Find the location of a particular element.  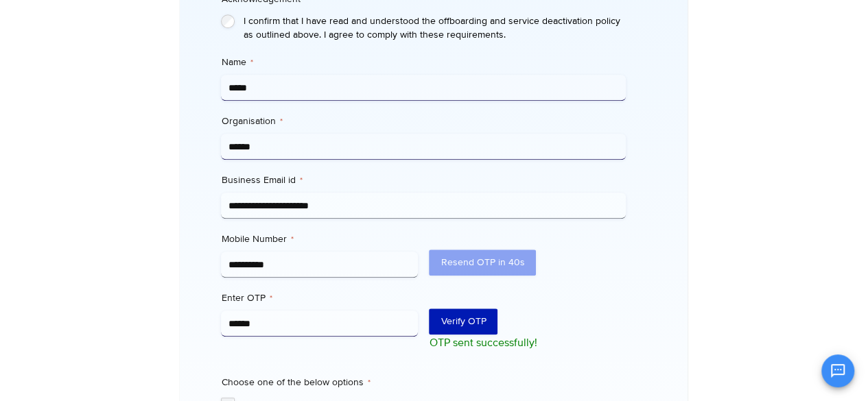

label: Mobile Number is located at coordinates (319, 239).